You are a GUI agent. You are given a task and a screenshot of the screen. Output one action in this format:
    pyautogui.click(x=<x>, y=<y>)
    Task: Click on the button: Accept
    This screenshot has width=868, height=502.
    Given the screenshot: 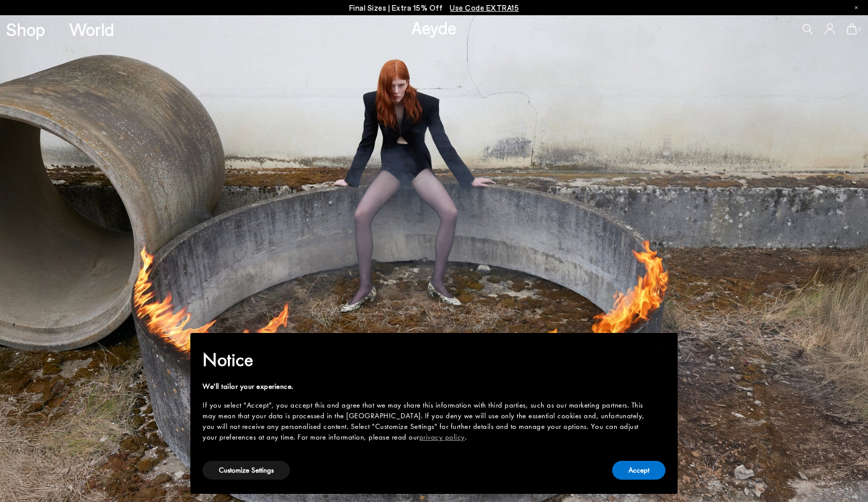 What is the action you would take?
    pyautogui.click(x=639, y=470)
    